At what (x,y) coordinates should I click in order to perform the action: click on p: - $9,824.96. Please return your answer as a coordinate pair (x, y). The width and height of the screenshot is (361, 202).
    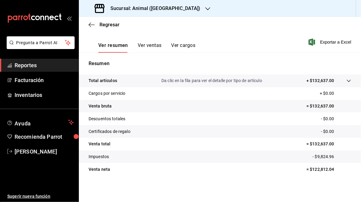
    Looking at the image, I should click on (332, 157).